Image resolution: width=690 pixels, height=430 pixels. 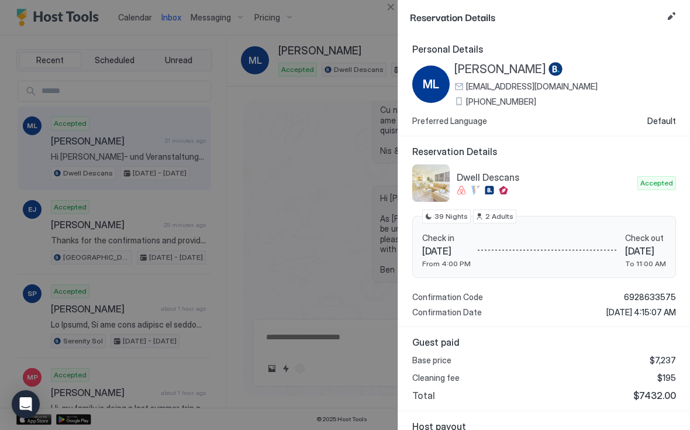 What do you see at coordinates (545, 177) in the screenshot?
I see `span: Dwell Descans` at bounding box center [545, 177].